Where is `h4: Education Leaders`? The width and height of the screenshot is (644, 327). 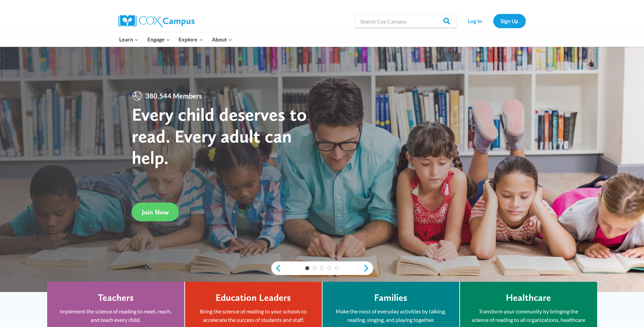
h4: Education Leaders is located at coordinates (253, 298).